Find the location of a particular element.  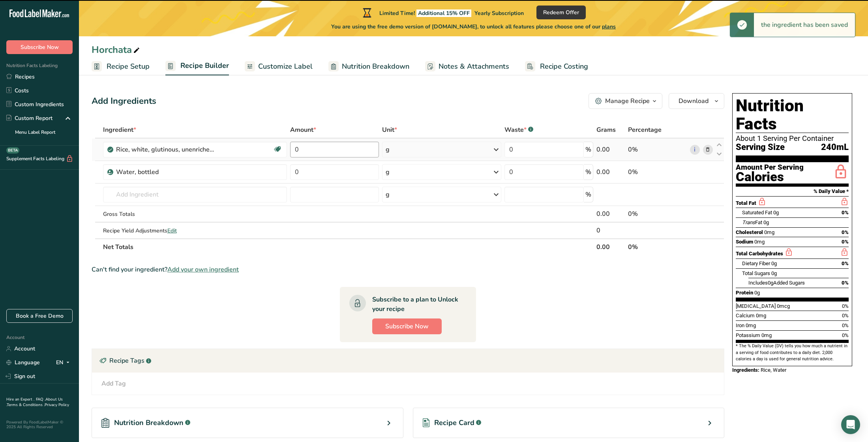

span: Grams is located at coordinates (606, 129).